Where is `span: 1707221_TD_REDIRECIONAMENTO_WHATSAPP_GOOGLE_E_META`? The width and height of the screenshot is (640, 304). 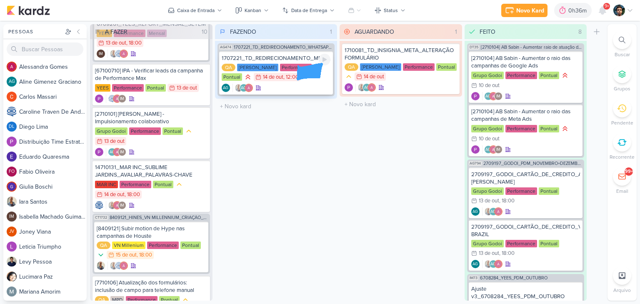
span: 1707221_TD_REDIRECIONAMENTO_WHATSAPP_GOOGLE_E_META is located at coordinates (283, 47).